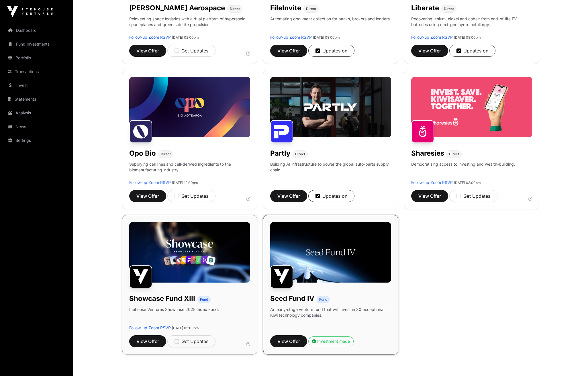 This screenshot has width=588, height=376. I want to click on a: Settings, so click(37, 141).